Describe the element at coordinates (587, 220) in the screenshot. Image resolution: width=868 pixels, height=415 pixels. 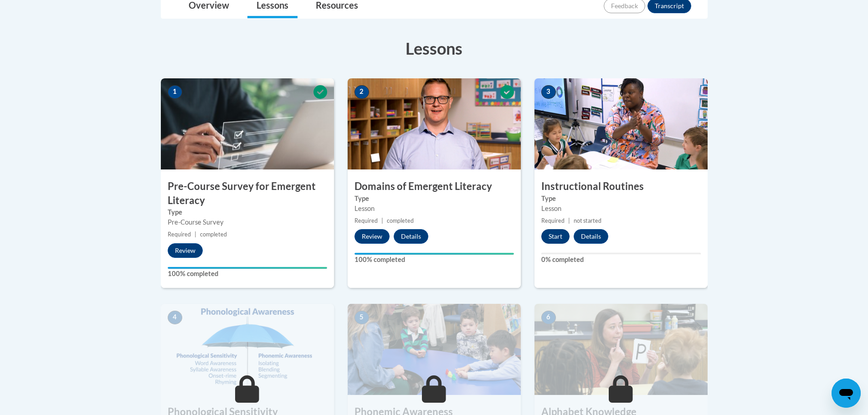
I see `span: not started` at that location.